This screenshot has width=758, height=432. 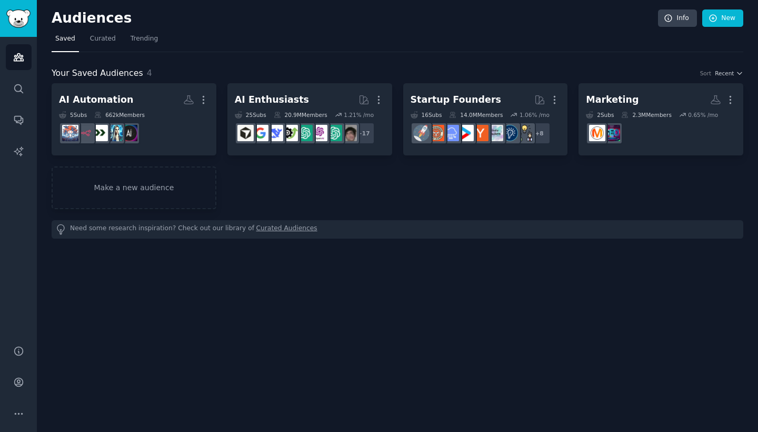 I want to click on div: 25 Sub s, so click(x=251, y=115).